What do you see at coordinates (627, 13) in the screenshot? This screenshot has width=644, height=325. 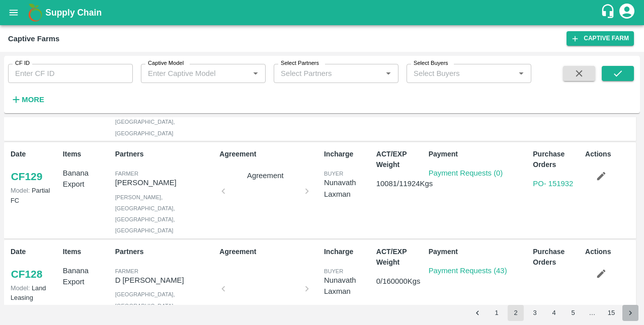 I see `div: account of current user` at bounding box center [627, 13].